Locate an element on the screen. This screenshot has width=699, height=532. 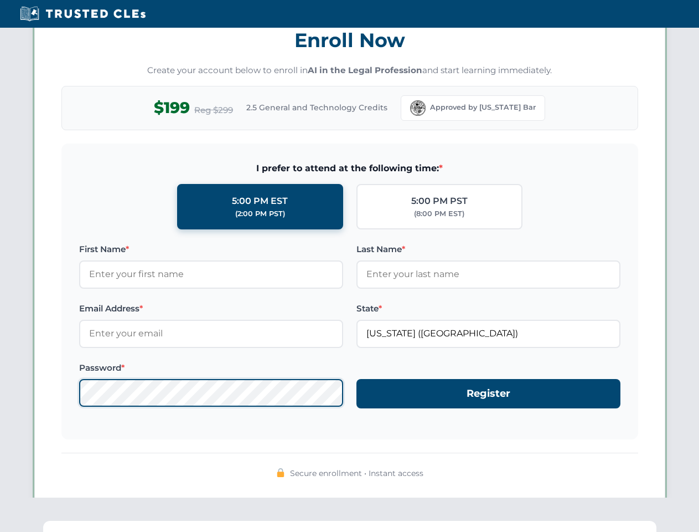
div: (2:00 PM PST) is located at coordinates (260, 214).